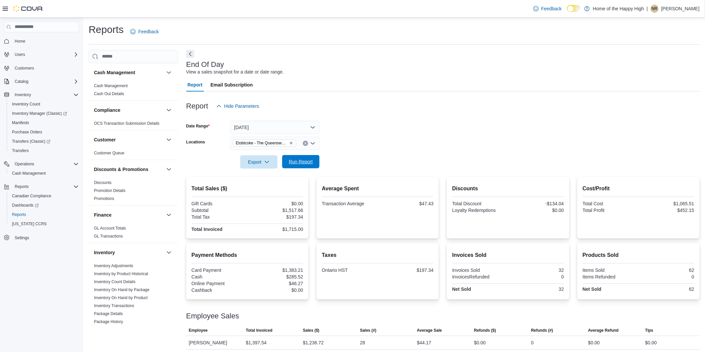  Describe the element at coordinates (44, 215) in the screenshot. I see `button: Reports` at that location.